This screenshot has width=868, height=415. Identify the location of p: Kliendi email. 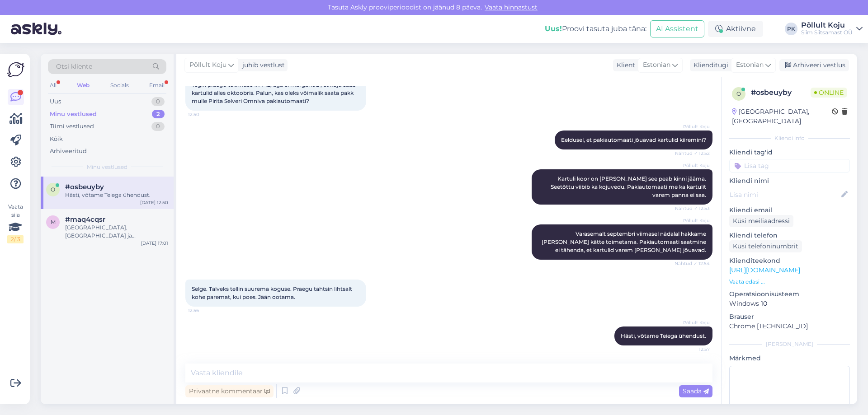
(790, 210).